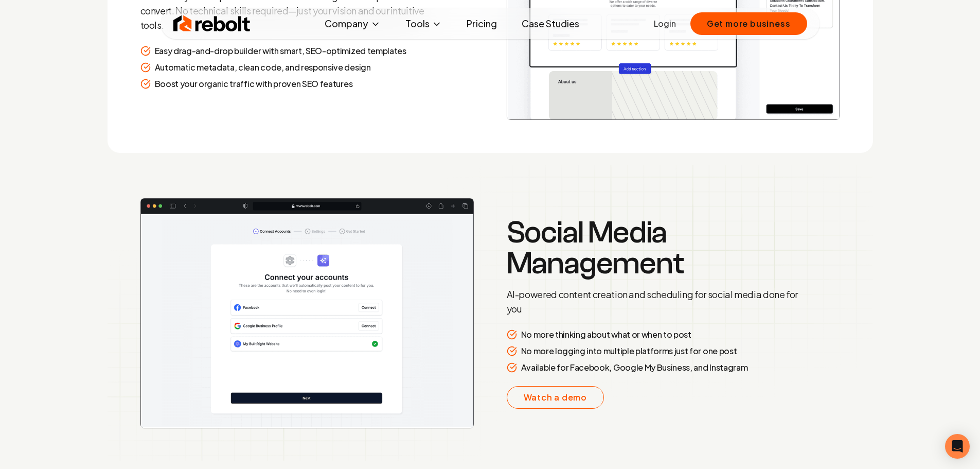 This screenshot has height=469, width=980. Describe the element at coordinates (307, 313) in the screenshot. I see `img: Website Preview` at that location.